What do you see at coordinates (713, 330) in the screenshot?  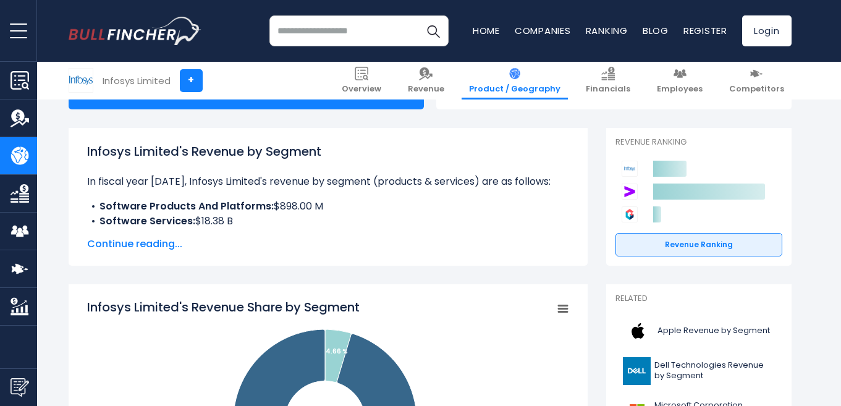 I see `span: Apple Revenue by Segment` at bounding box center [713, 330].